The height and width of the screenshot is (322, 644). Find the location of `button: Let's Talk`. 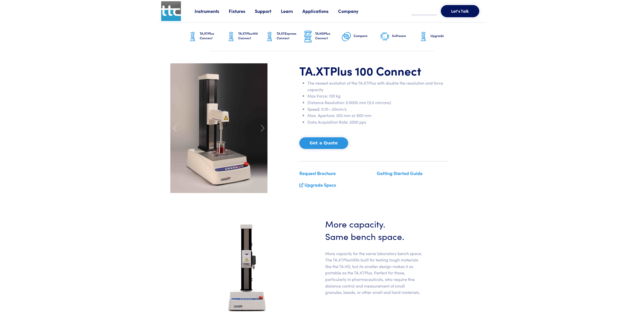

button: Let's Talk is located at coordinates (460, 11).